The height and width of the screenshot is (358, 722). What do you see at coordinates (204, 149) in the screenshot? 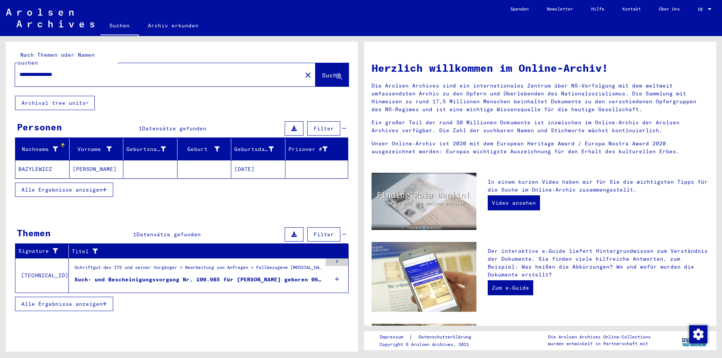
I see `mat-header-cell: Geburt‏` at bounding box center [204, 149].